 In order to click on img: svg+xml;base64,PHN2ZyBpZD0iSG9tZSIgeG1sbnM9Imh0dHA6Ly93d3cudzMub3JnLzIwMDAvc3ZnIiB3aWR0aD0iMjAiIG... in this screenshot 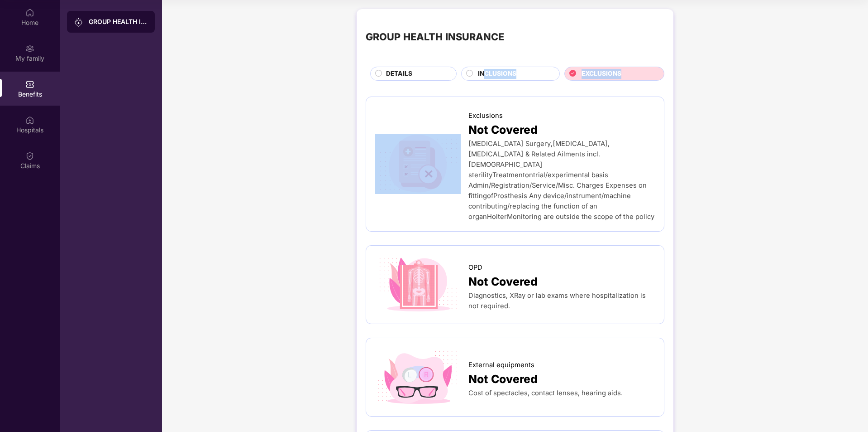, I will do `click(30, 13)`.